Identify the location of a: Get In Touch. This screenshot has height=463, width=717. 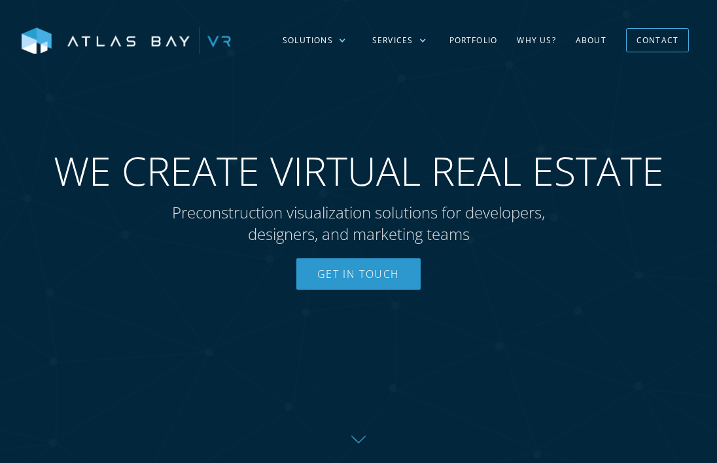
(358, 274).